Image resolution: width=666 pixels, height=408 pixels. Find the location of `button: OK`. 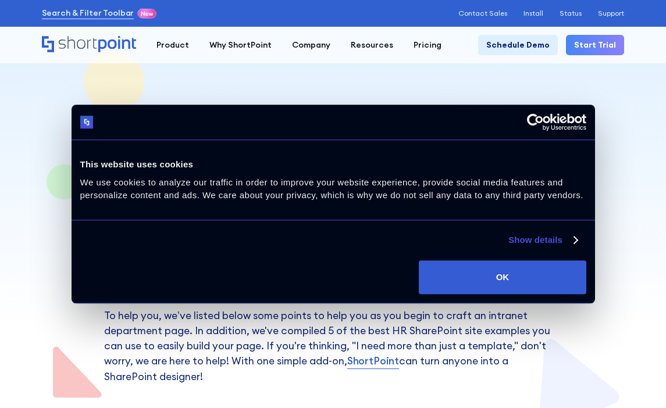

button: OK is located at coordinates (502, 277).